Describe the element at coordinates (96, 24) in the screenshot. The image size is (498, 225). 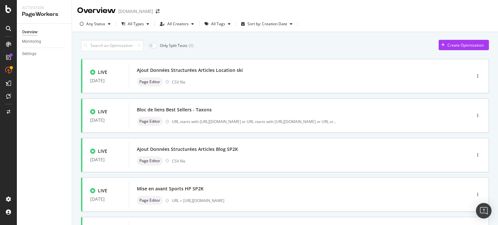
I see `div: Any Status` at that location.